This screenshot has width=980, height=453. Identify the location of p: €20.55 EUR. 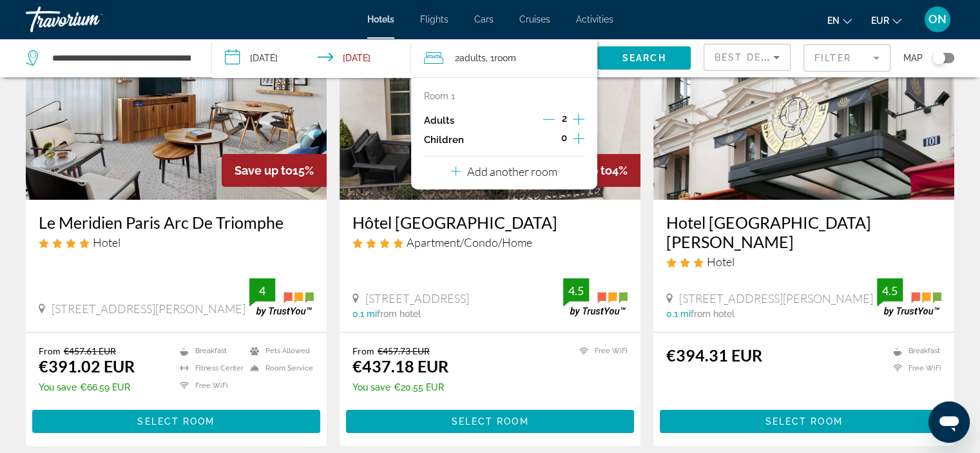
(400, 387).